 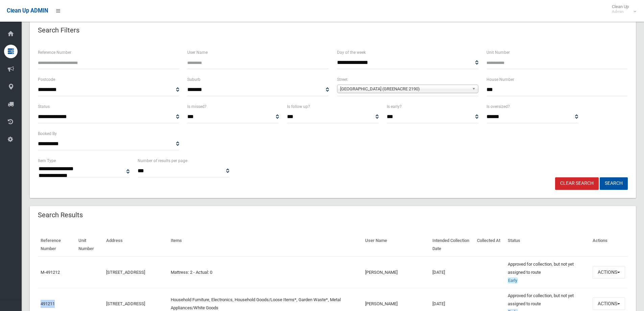 I want to click on label: Day of the week, so click(x=351, y=53).